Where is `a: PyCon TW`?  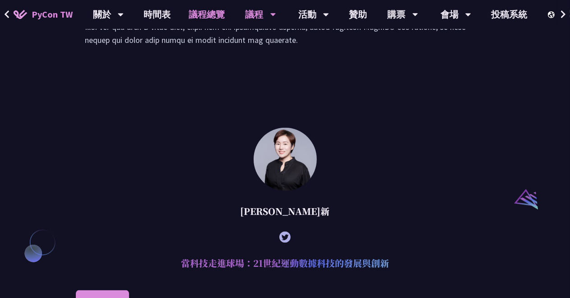 a: PyCon TW is located at coordinates (43, 14).